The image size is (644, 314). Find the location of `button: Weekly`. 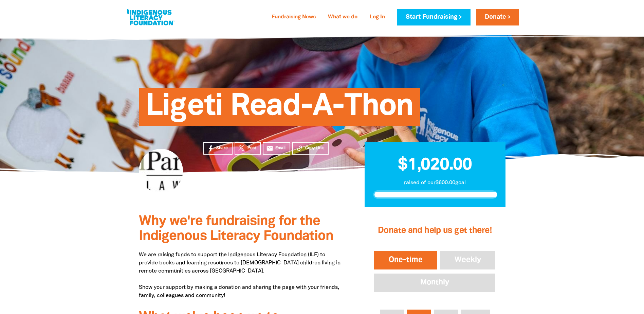

button: Weekly is located at coordinates (468, 261).